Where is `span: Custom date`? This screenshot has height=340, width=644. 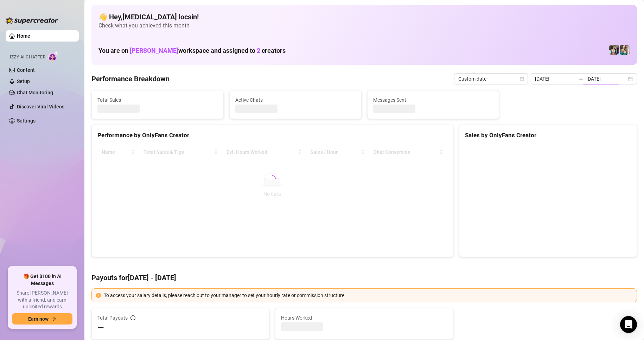 span: Custom date is located at coordinates (491, 79).